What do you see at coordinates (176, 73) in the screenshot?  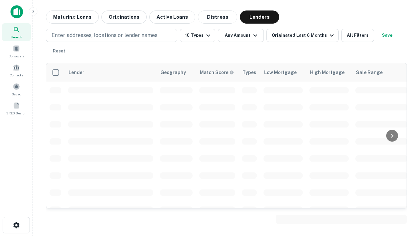 I see `th: Geography` at bounding box center [176, 73].